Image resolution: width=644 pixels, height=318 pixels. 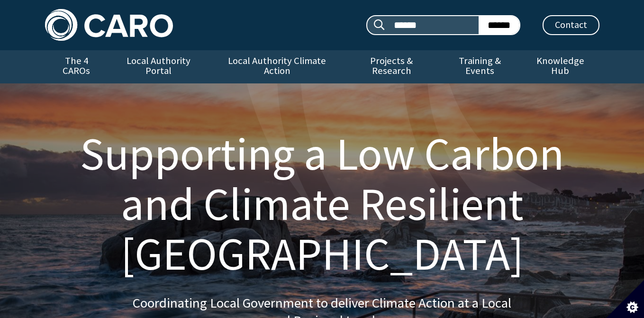 I want to click on a: Local Authority Climate Action, so click(x=277, y=67).